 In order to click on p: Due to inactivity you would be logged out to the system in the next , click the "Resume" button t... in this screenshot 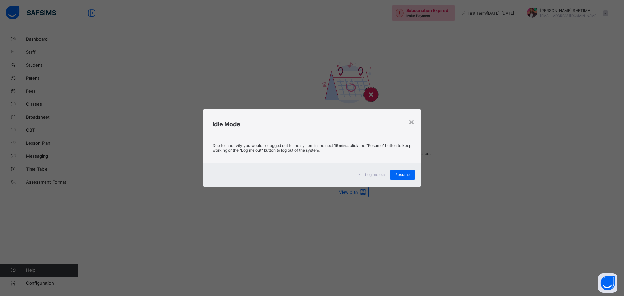, I will do `click(312, 148)`.